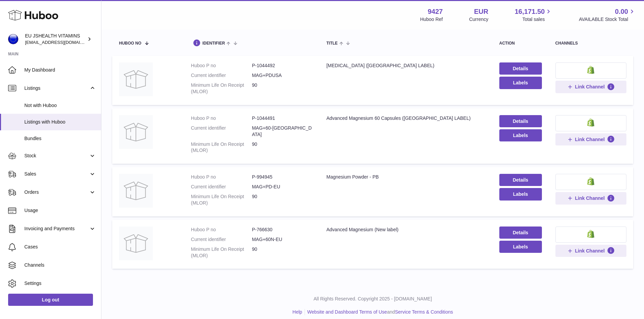 The width and height of the screenshot is (644, 319). Describe the element at coordinates (537, 19) in the screenshot. I see `span: Total sales` at that location.